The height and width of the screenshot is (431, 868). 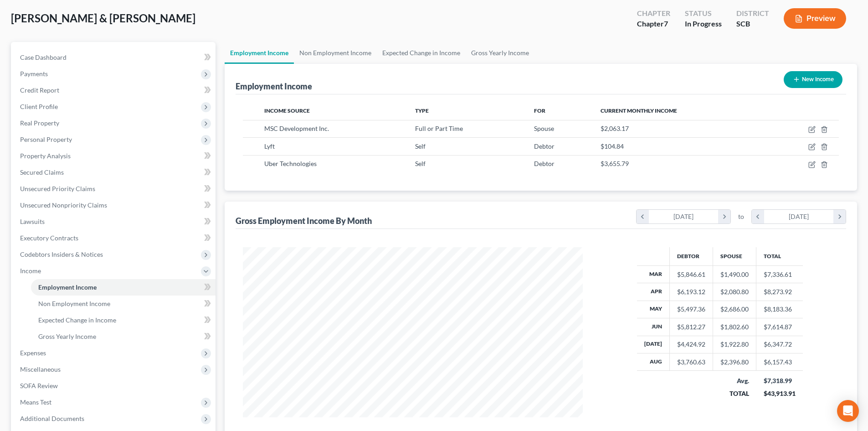 What do you see at coordinates (439, 128) in the screenshot?
I see `span: Full or Part Time` at bounding box center [439, 128].